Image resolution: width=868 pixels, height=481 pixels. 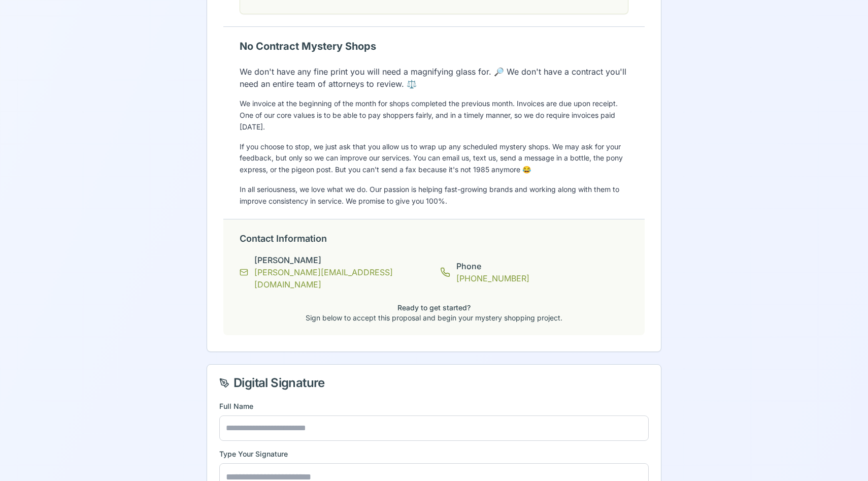 I want to click on label: Full Name, so click(x=434, y=406).